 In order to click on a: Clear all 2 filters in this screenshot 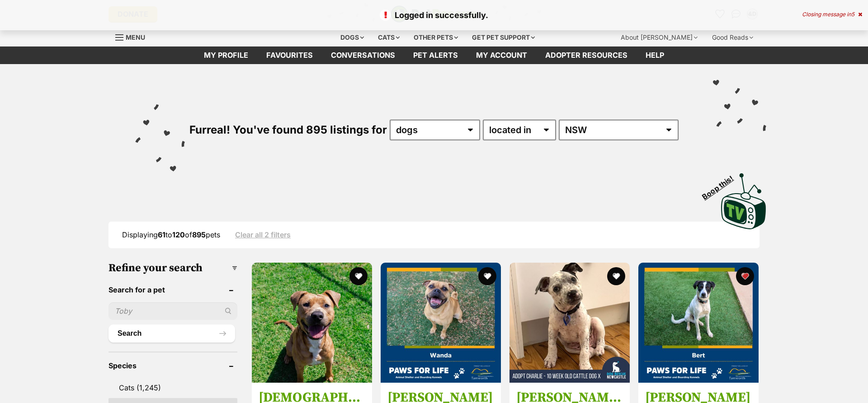, I will do `click(263, 235)`.